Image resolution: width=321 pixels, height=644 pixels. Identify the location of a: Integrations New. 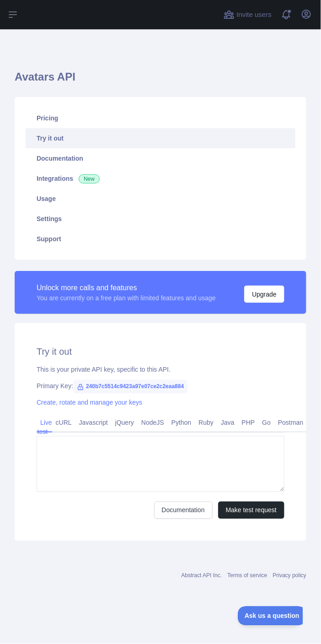
(160, 178).